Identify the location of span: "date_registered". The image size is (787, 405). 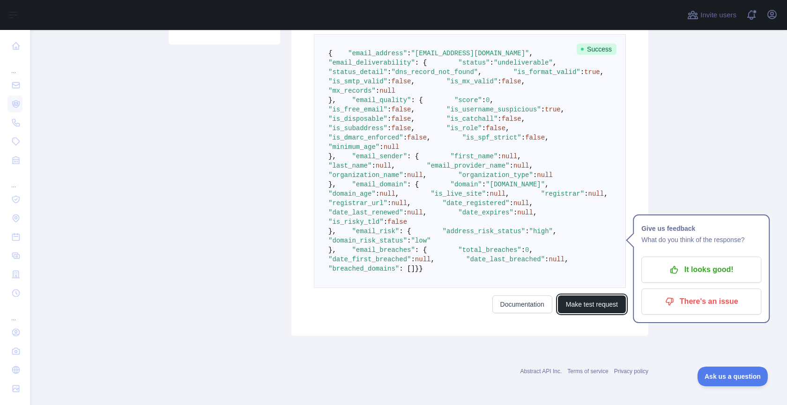
(476, 203).